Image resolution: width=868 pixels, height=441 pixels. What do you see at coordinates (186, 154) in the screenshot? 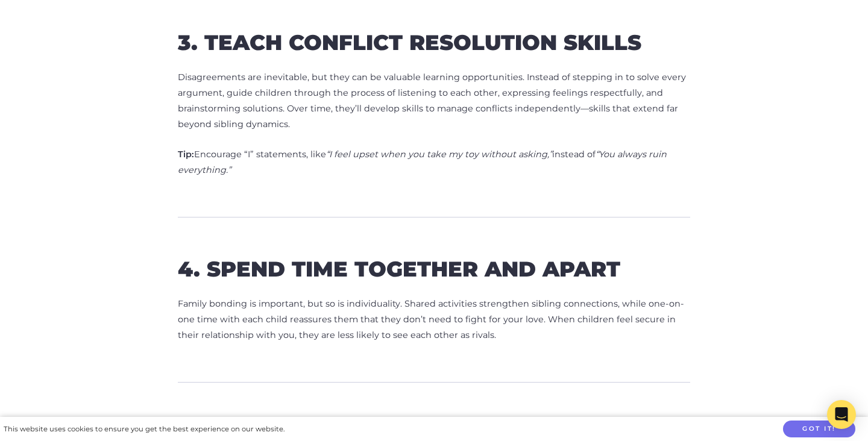
I see `strong: Tip:` at bounding box center [186, 154].